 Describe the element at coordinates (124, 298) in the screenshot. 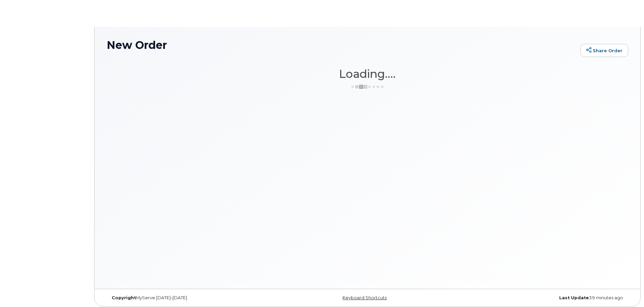

I see `strong: Copyright` at that location.